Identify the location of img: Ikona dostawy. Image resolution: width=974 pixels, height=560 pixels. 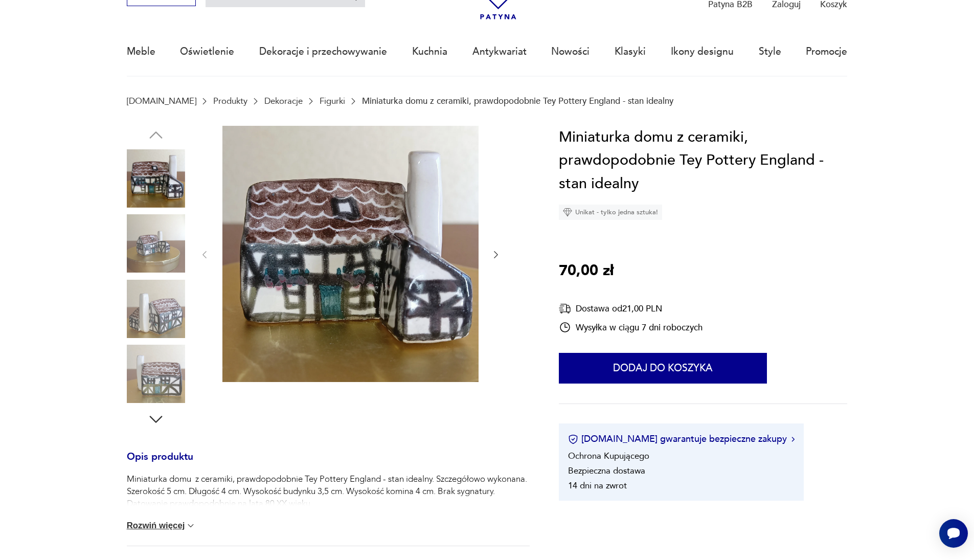
(565, 308).